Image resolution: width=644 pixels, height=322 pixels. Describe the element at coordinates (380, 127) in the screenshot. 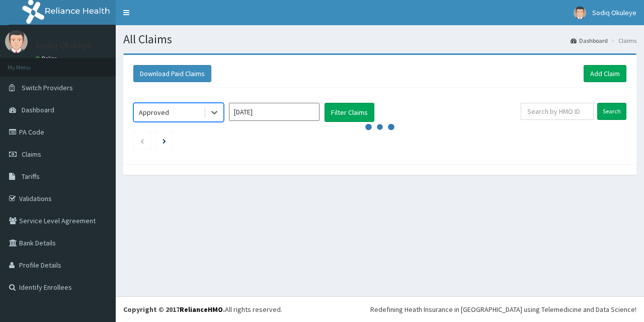

I see `svg: audio-loading` at that location.